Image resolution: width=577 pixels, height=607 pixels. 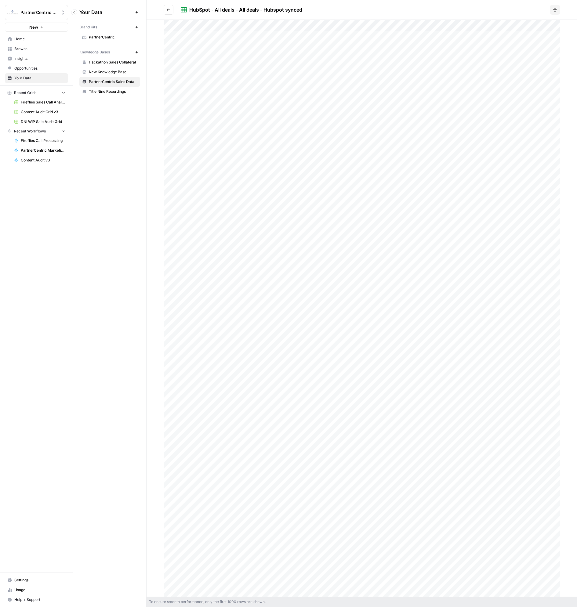 I want to click on span: Browse, so click(x=40, y=49).